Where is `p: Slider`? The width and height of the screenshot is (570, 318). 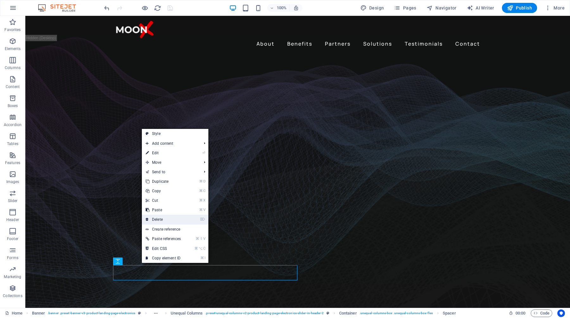 p: Slider is located at coordinates (13, 201).